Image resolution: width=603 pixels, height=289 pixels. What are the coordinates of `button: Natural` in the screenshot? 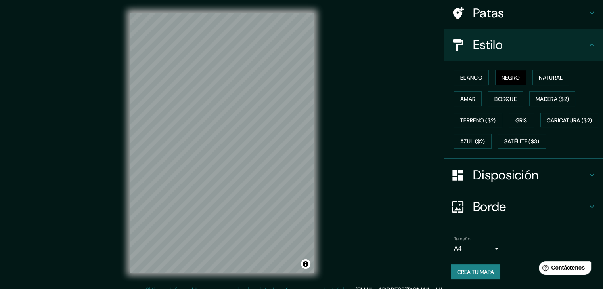 It's located at (550, 78).